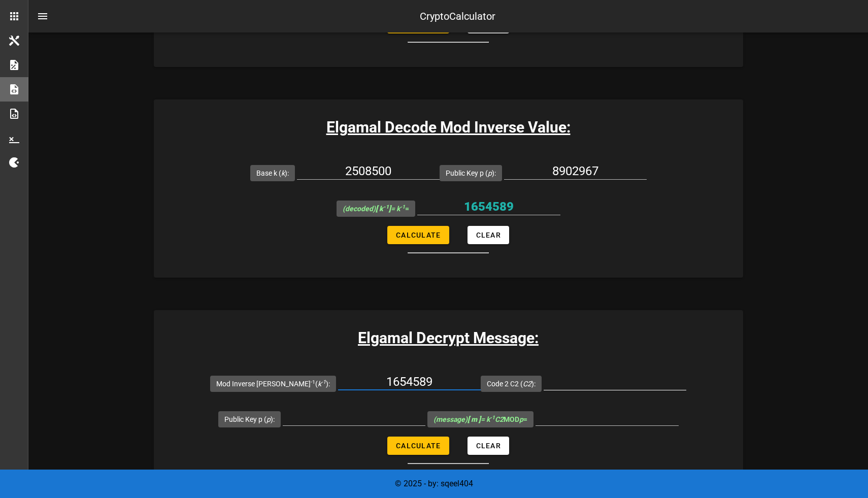 The width and height of the screenshot is (868, 498). Describe the element at coordinates (448, 127) in the screenshot. I see `h3: Elgamal Decode Mod Inverse Value:` at that location.